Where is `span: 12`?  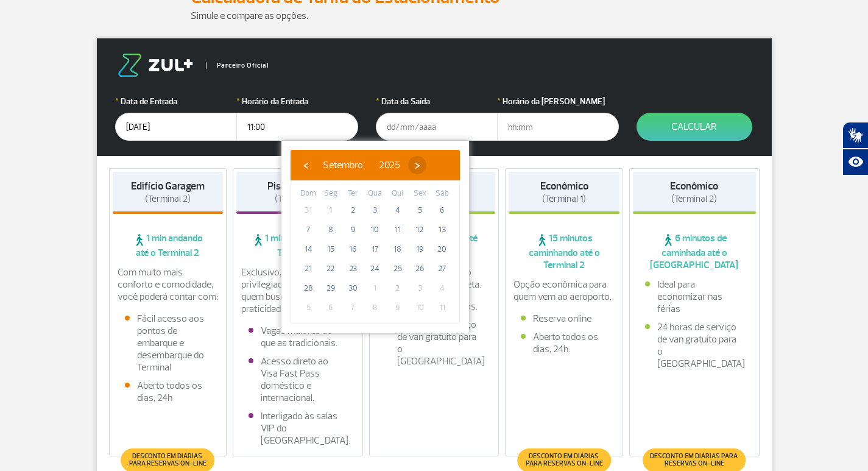 span: 12 is located at coordinates (420, 230).